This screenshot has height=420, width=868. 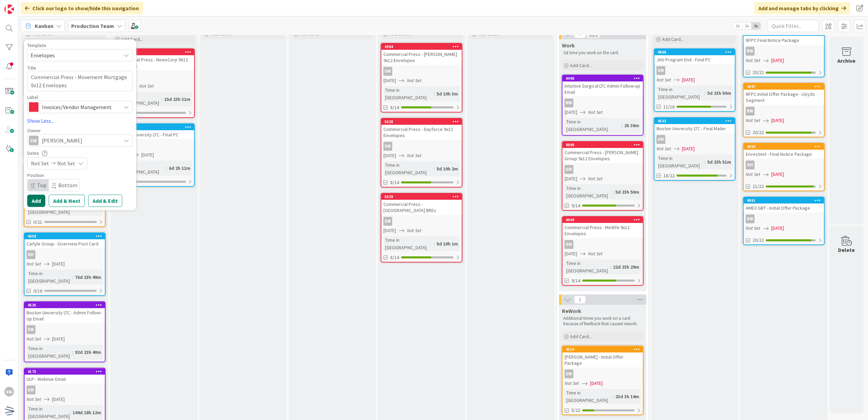 I want to click on div: Commercial Press - NewsCorp 9X12 Envelopes, so click(x=154, y=62).